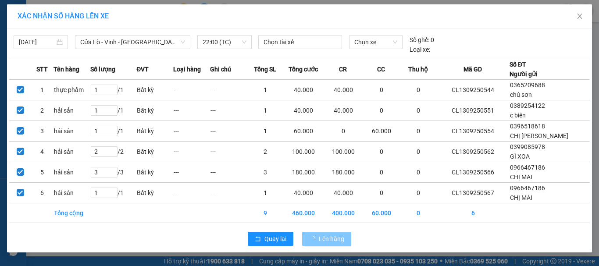  Describe the element at coordinates (103, 69) in the screenshot. I see `span: Số lượng` at that location.